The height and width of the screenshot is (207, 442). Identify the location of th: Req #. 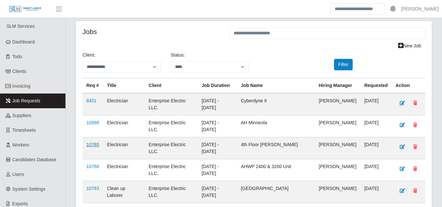
(93, 86).